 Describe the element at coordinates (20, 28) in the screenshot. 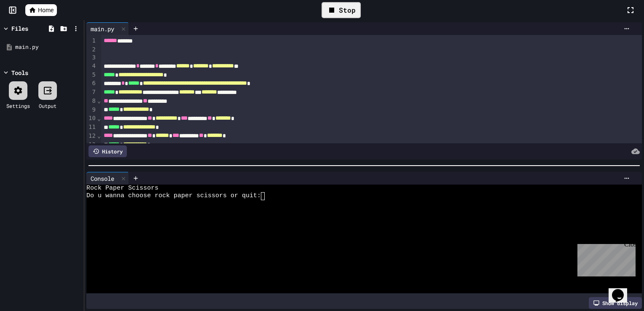

I see `div: Files` at that location.